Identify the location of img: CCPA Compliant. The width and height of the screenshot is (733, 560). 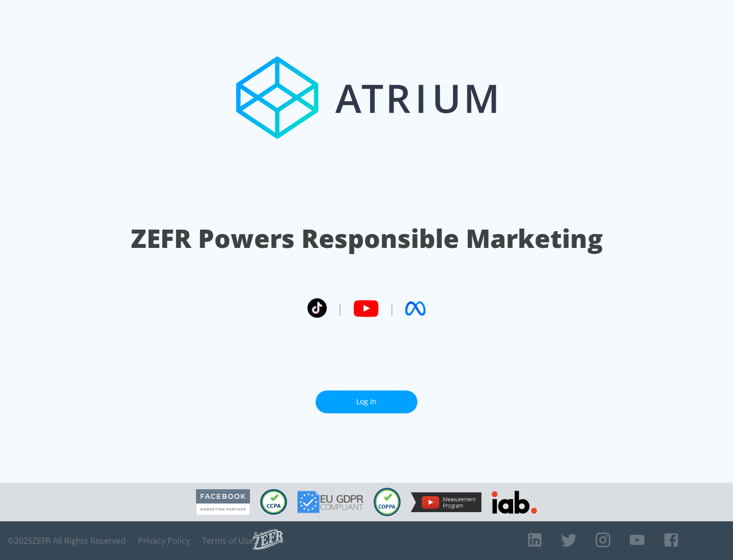
(273, 502).